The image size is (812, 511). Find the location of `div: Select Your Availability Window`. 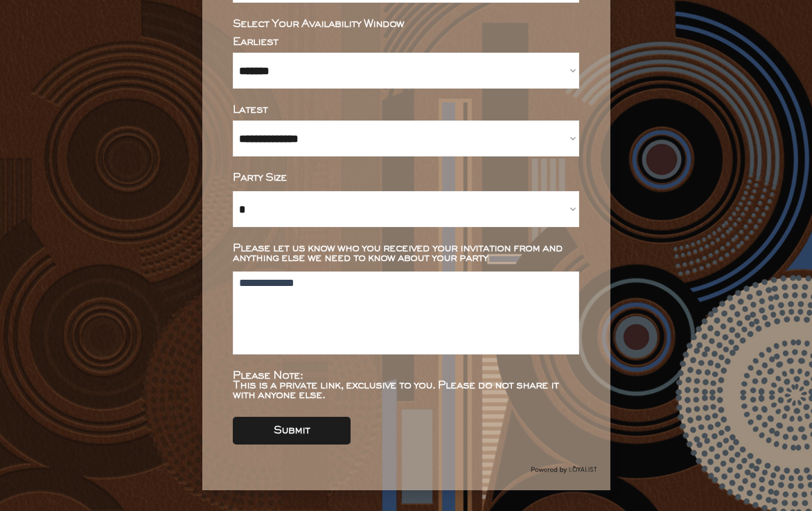

div: Select Your Availability Window is located at coordinates (406, 24).